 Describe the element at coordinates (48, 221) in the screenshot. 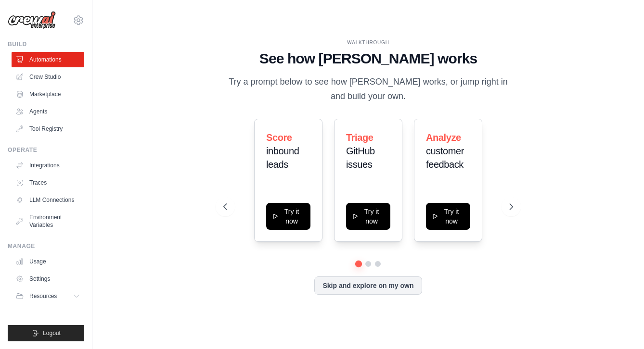

I see `a: Environment Variables` at that location.